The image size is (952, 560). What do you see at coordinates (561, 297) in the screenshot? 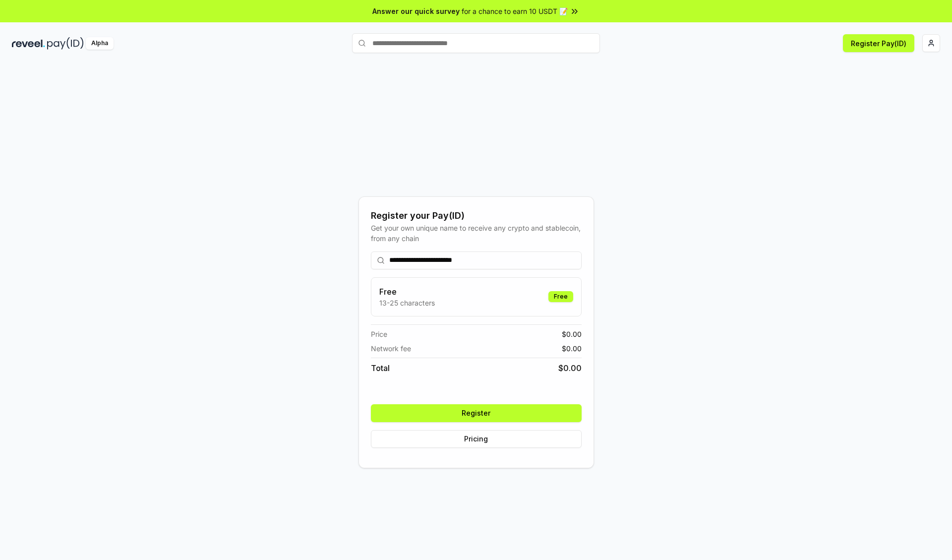
I see `div: Free` at bounding box center [561, 297].